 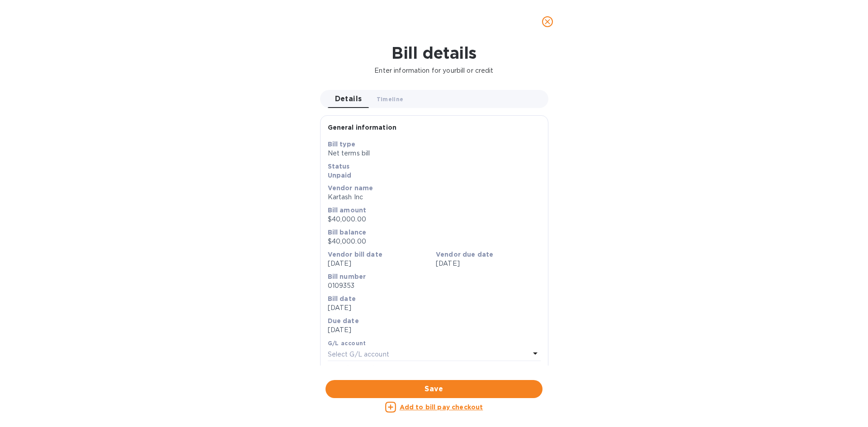 I want to click on p: Unpaid, so click(x=434, y=175).